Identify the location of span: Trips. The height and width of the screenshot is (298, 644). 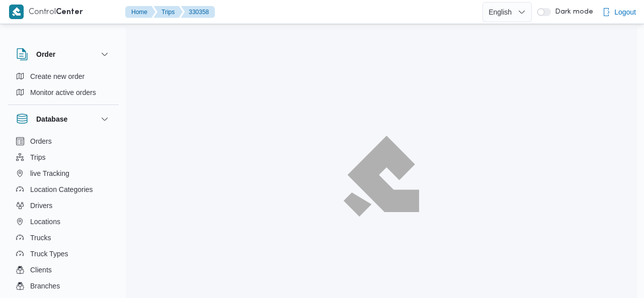
(38, 157).